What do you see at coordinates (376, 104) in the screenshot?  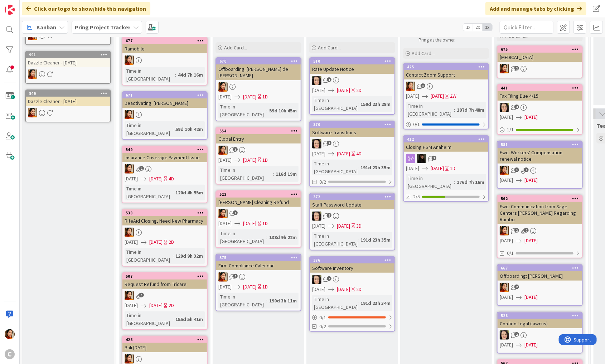 I see `div: 150d 23h 28m` at bounding box center [376, 104].